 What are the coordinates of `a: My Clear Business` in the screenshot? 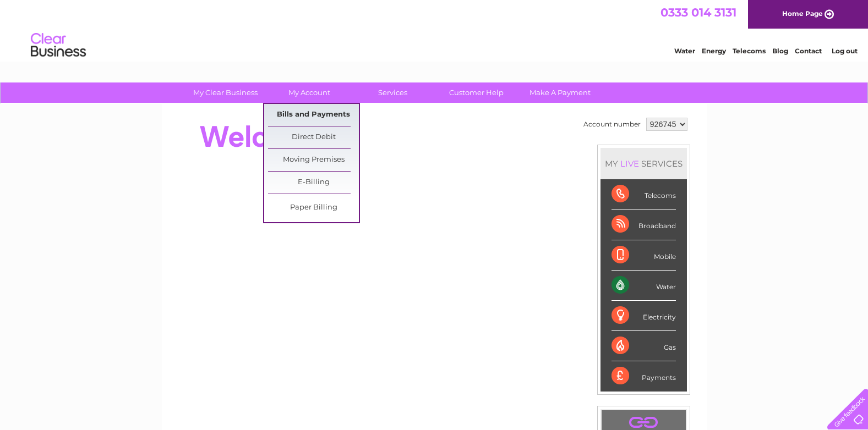 It's located at (225, 93).